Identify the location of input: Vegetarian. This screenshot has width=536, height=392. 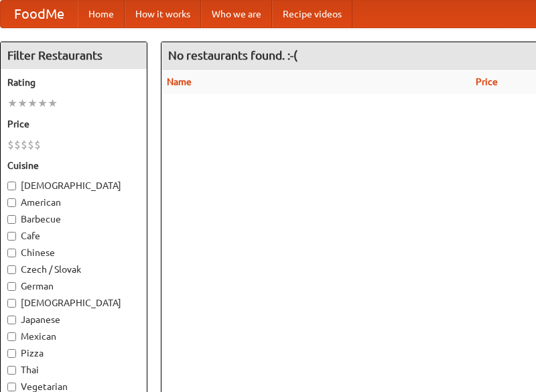
(11, 387).